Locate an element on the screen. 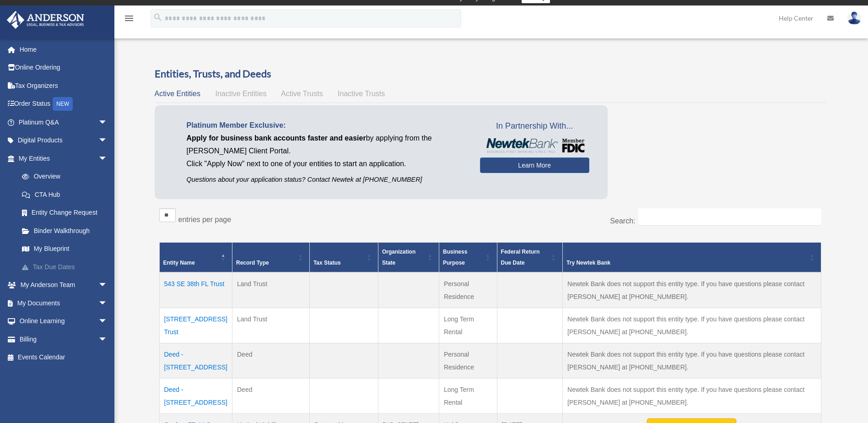 This screenshot has height=423, width=868. span: Inactive Trusts is located at coordinates (361, 94).